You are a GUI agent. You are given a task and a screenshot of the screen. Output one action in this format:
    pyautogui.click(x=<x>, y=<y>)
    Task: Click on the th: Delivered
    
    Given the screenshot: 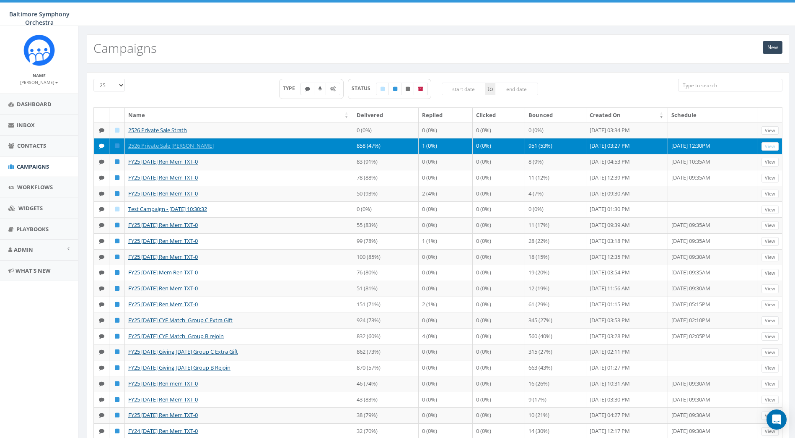 What is the action you would take?
    pyautogui.click(x=386, y=115)
    